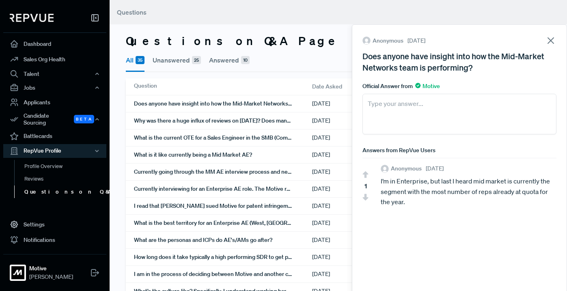  I want to click on div: Talent, so click(55, 74).